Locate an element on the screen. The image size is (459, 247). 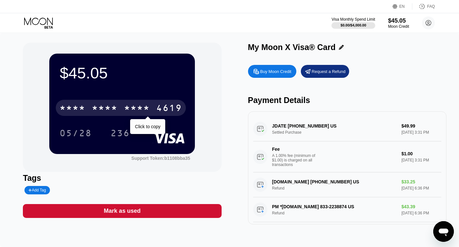
div: A 1.00% fee (minimum of $1.00) is charged on all transactions is located at coordinates (297, 160).